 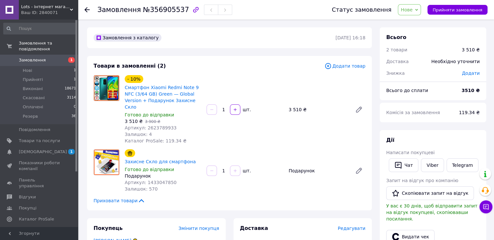 What do you see at coordinates (40, 29) in the screenshot?
I see `input: Пошук` at bounding box center [40, 29].